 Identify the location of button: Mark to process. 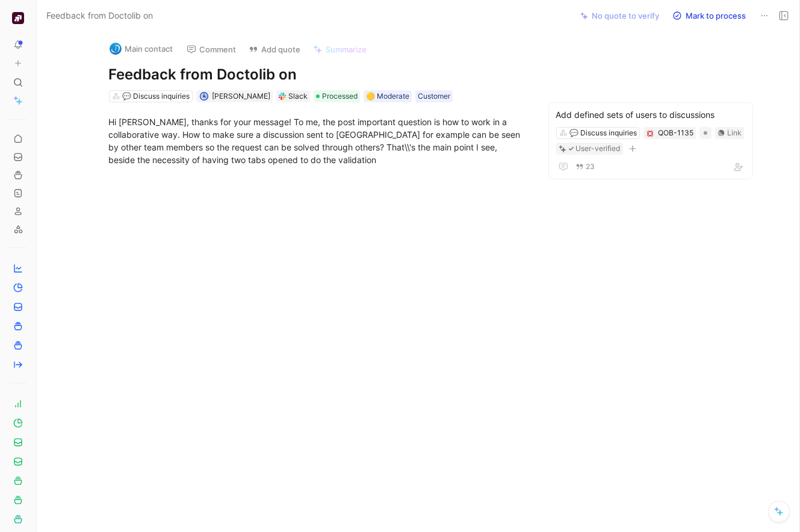
(709, 15).